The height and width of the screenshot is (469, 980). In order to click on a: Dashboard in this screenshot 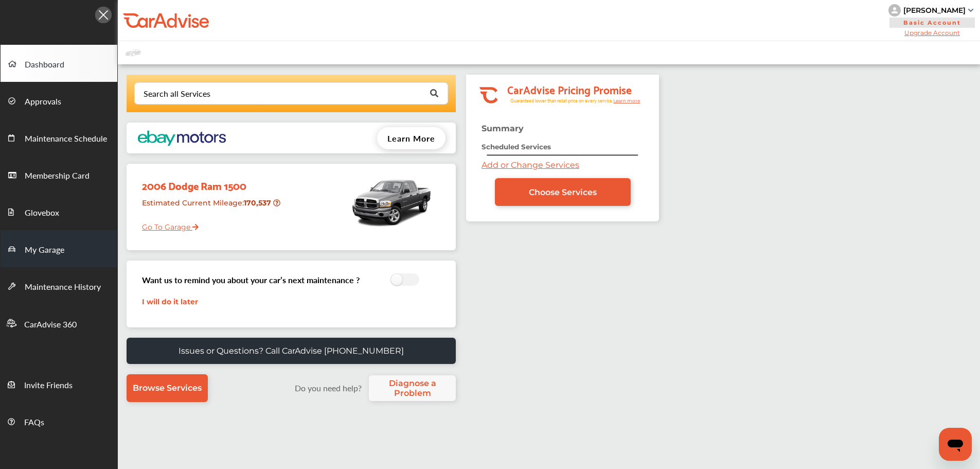, I will do `click(58, 63)`.